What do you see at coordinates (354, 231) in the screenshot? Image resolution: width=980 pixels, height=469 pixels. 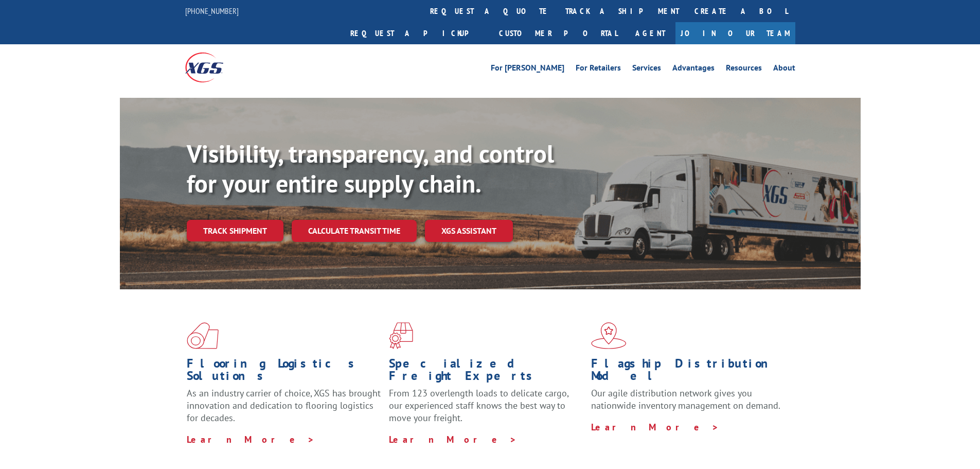 I see `a: Calculate transit time` at bounding box center [354, 231].